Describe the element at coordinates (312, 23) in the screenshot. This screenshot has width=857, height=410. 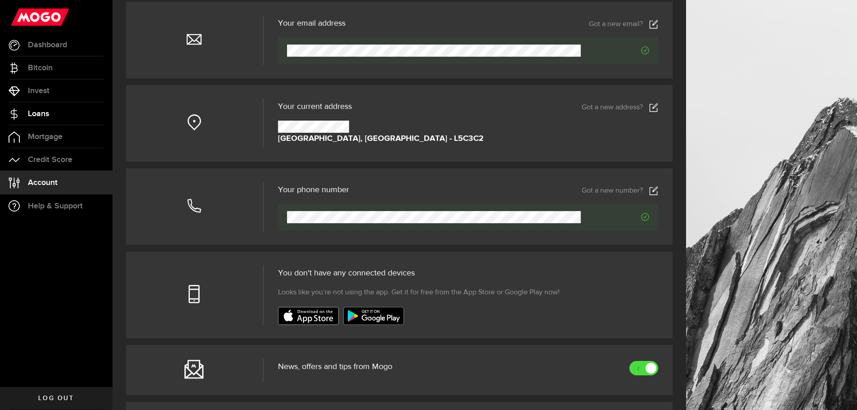
I see `h3: Your email address` at that location.